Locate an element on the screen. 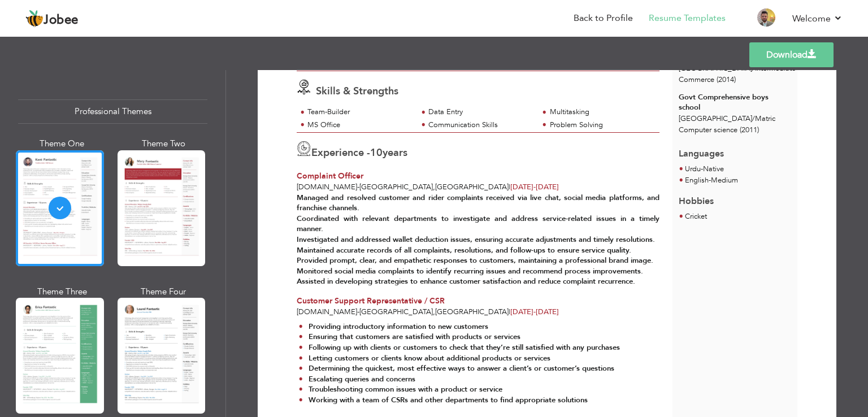 This screenshot has height=417, width=868. span: (2014) is located at coordinates (726, 80).